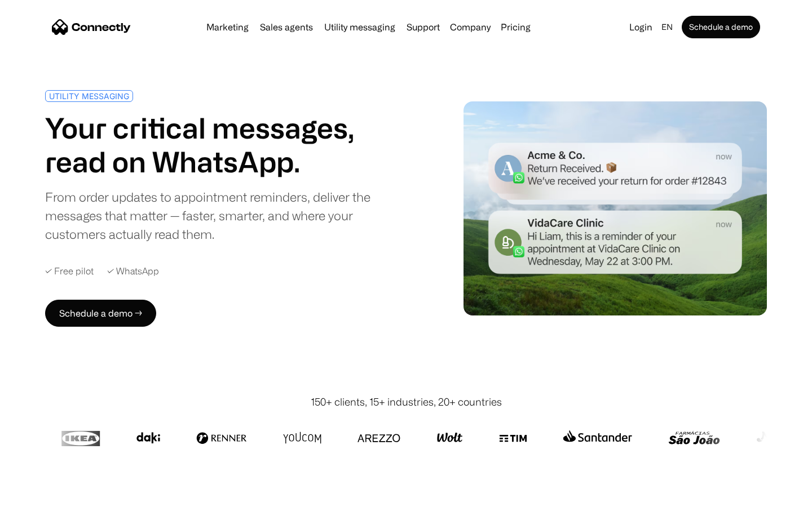 Image resolution: width=812 pixels, height=507 pixels. Describe the element at coordinates (423, 27) in the screenshot. I see `a: Support` at that location.